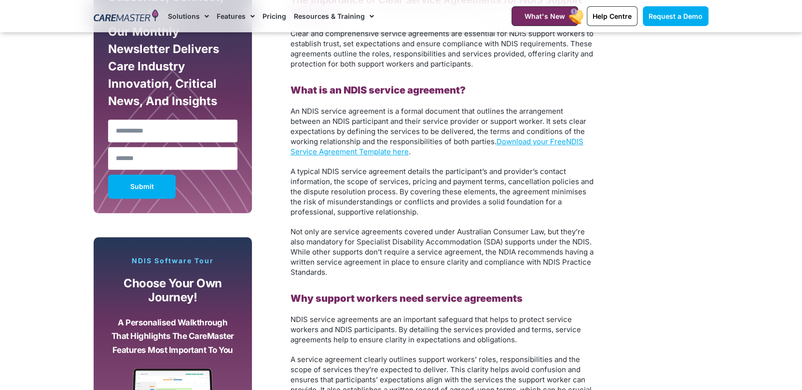  I want to click on img: CareMaster Logo, so click(126, 16).